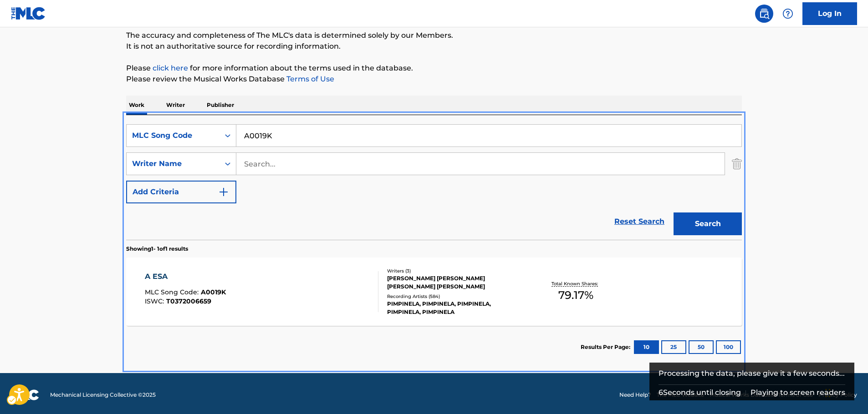 Image resolution: width=868 pixels, height=414 pixels. Describe the element at coordinates (788, 13) in the screenshot. I see `img: help` at that location.